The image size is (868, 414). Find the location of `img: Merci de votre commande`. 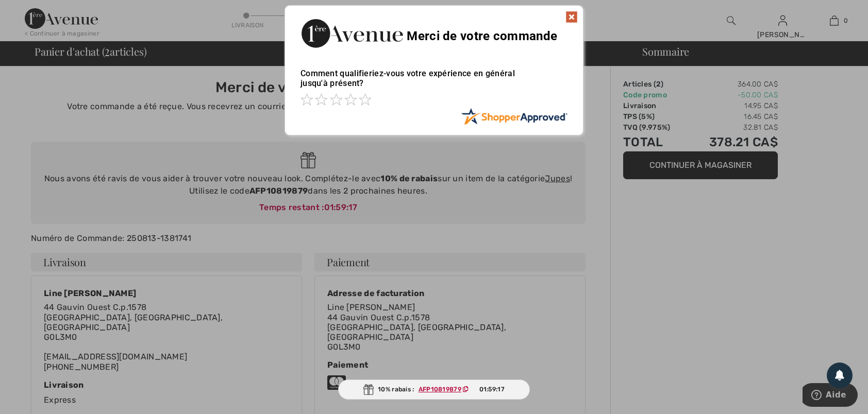

img: Merci de votre commande is located at coordinates (352, 33).